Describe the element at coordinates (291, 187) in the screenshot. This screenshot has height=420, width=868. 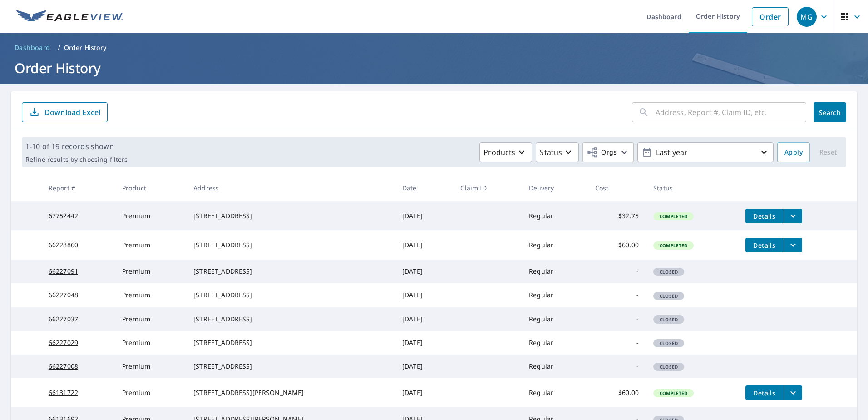
I see `th: Address` at that location.